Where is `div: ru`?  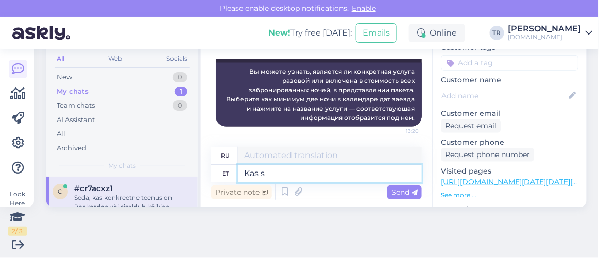
div: ru is located at coordinates (225, 156).